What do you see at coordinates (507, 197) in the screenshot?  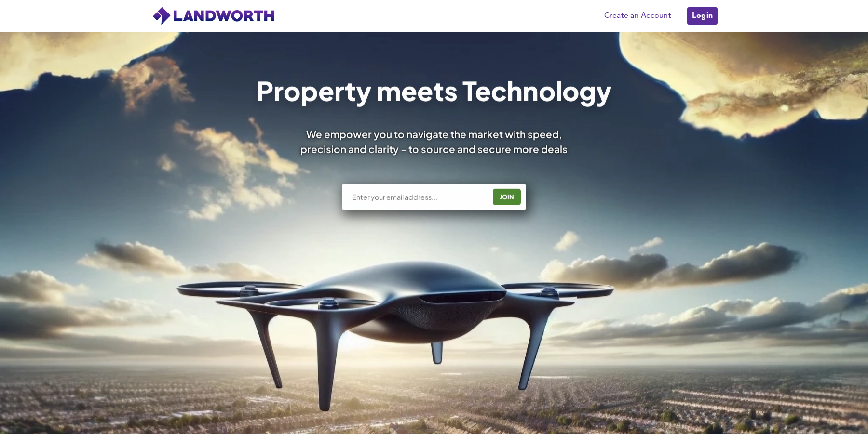 I see `button: JOIN` at bounding box center [507, 197].